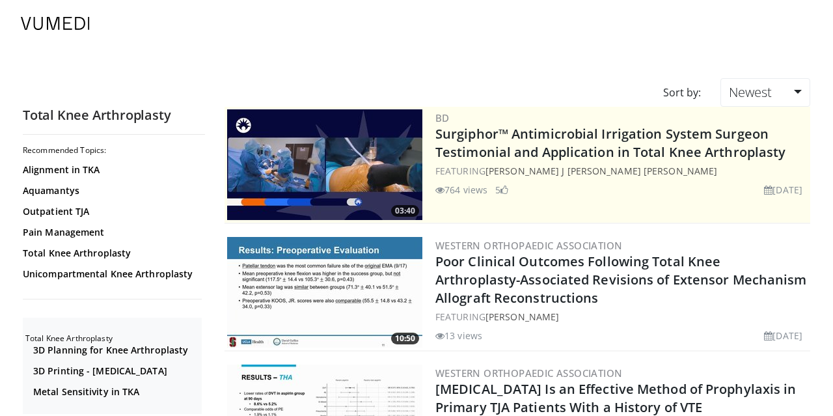 This screenshot has width=833, height=416. I want to click on span: 03:40, so click(405, 211).